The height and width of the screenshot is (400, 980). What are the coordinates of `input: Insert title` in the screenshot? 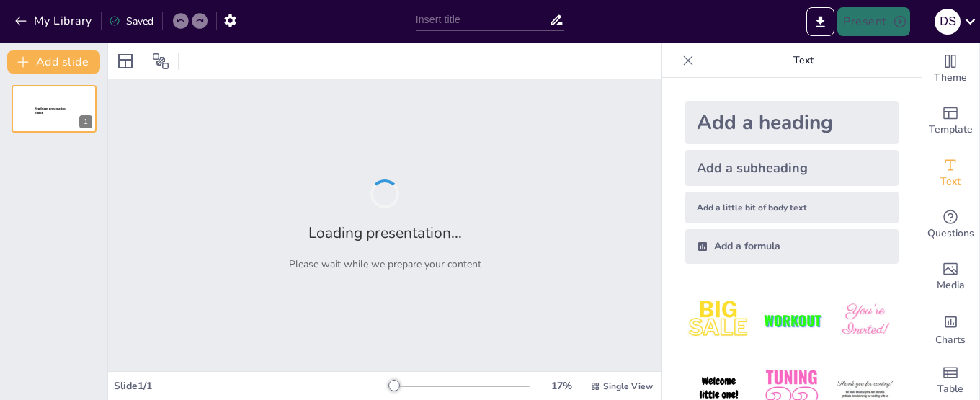 It's located at (483, 19).